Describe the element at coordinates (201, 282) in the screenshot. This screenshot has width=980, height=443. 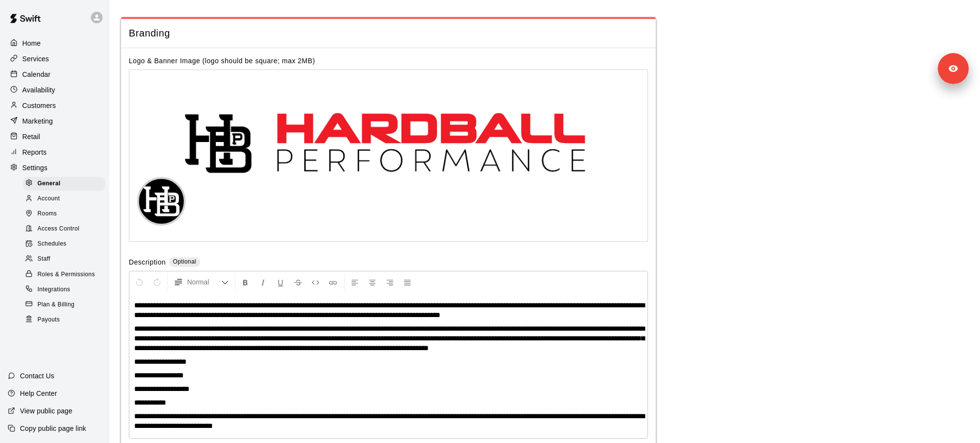
I see `button: Formatting Options` at that location.